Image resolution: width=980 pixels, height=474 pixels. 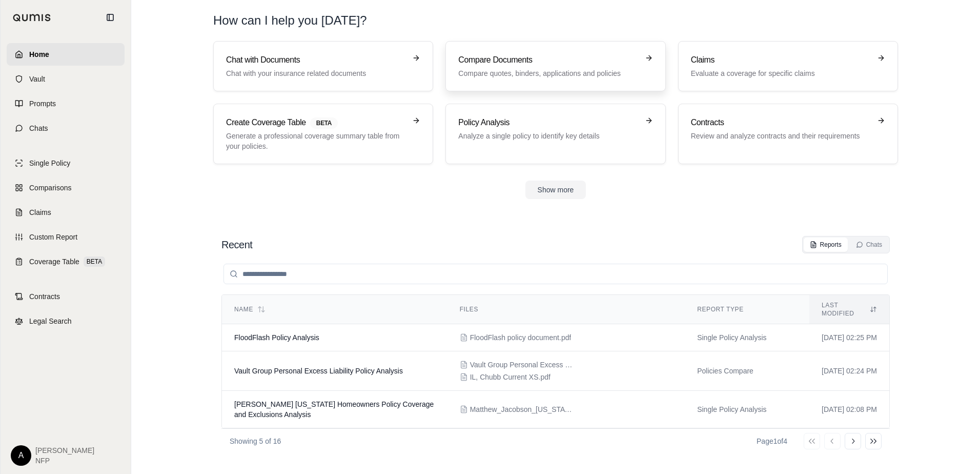 I want to click on a: Home, so click(x=66, y=55).